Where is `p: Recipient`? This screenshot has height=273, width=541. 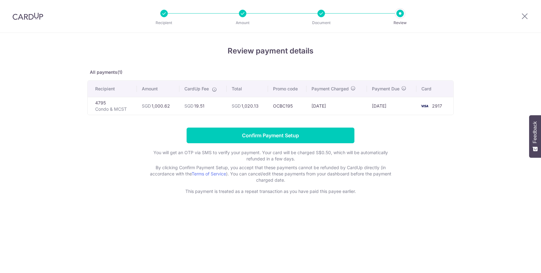 p: Recipient is located at coordinates (164, 23).